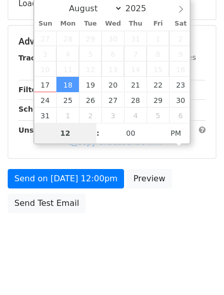 This screenshot has width=224, height=295. I want to click on a: Send Test Email, so click(47, 203).